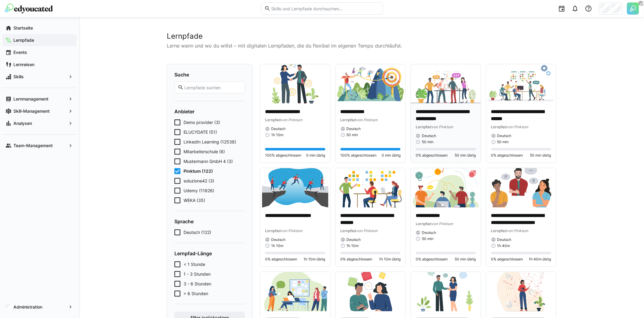  What do you see at coordinates (204, 152) in the screenshot?
I see `span: Mitarbeiterschule (8)` at bounding box center [204, 152].